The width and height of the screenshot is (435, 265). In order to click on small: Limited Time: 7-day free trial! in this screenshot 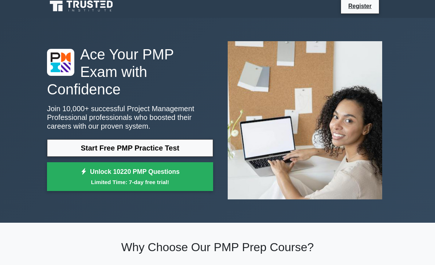, I will do `click(130, 182)`.